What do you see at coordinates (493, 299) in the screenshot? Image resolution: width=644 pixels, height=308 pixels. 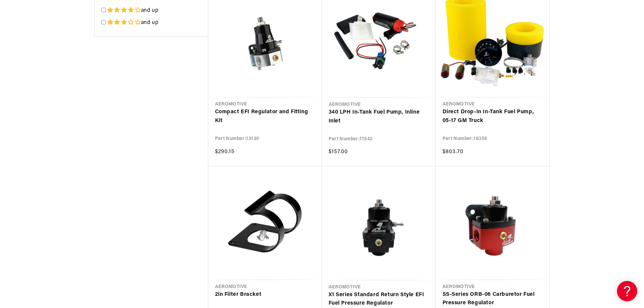 I see `a: SS-Series ORB-06 Carburetor Fuel Pressure Regulator` at bounding box center [493, 299].